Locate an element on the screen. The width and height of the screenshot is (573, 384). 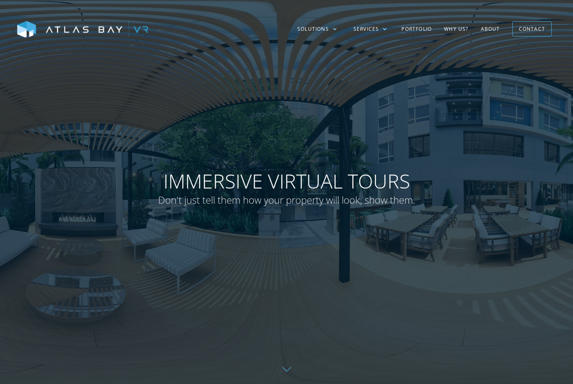
a: Contact is located at coordinates (532, 29).